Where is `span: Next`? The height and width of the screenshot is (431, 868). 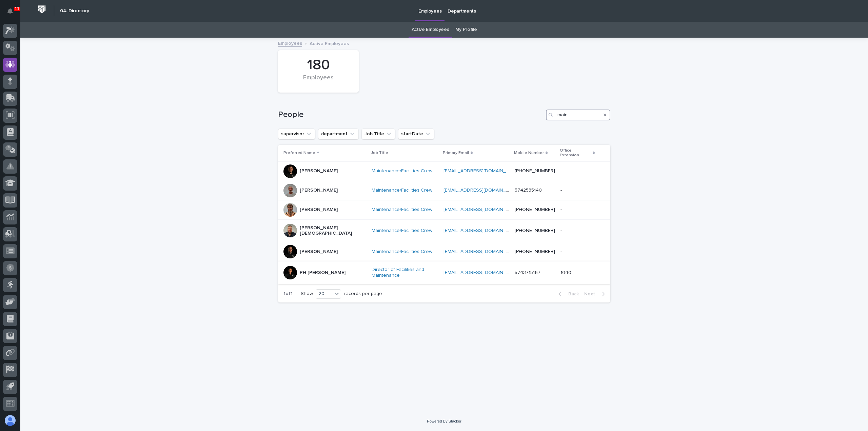
span: Next is located at coordinates (591, 294).